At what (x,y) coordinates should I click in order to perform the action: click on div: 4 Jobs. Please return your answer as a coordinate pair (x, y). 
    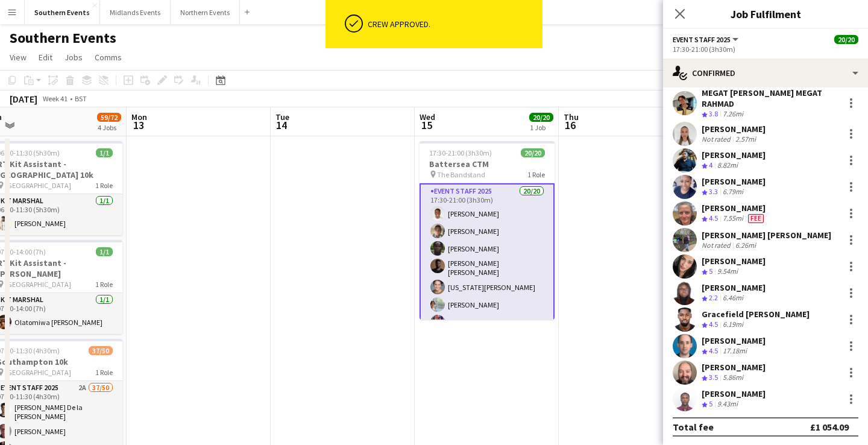
    Looking at the image, I should click on (109, 127).